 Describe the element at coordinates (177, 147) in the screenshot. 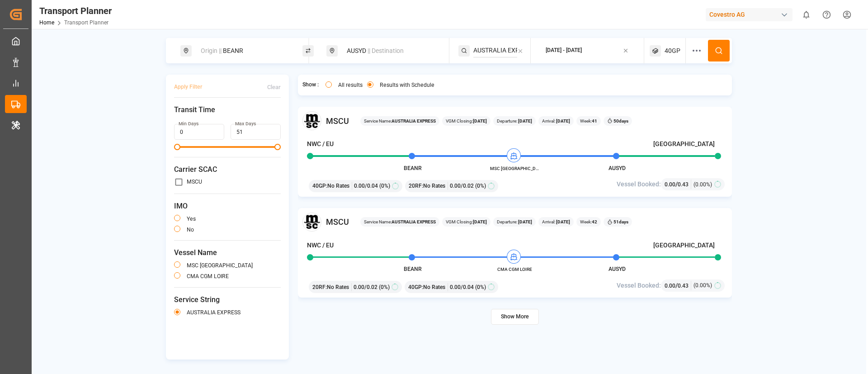

I see `span: Minimum` at that location.